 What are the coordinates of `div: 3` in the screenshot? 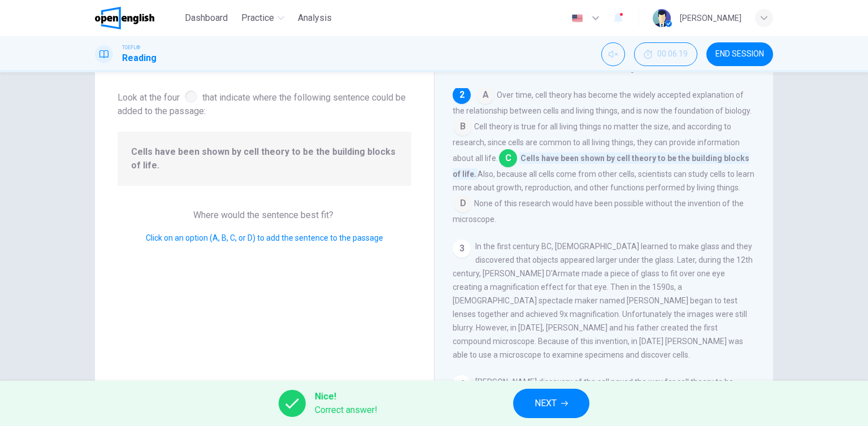 It's located at (462, 249).